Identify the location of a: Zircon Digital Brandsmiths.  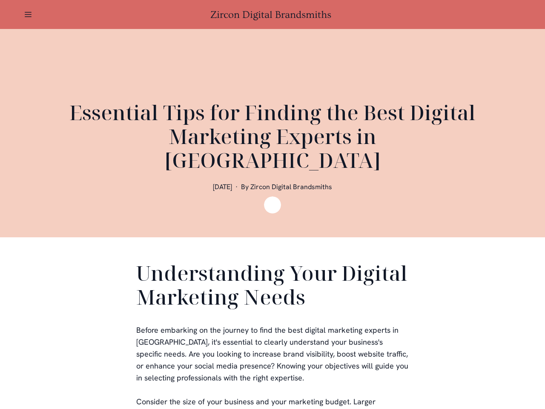
(273, 14).